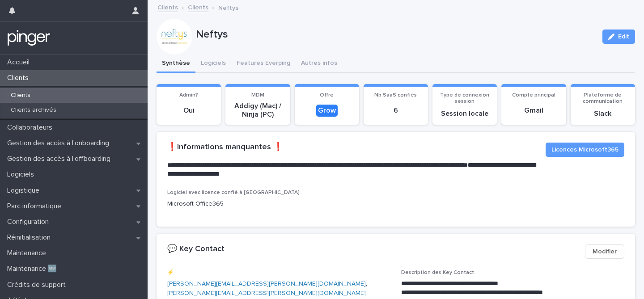 Image resolution: width=644 pixels, height=299 pixels. Describe the element at coordinates (36, 206) in the screenshot. I see `p: Parc informatique` at that location.